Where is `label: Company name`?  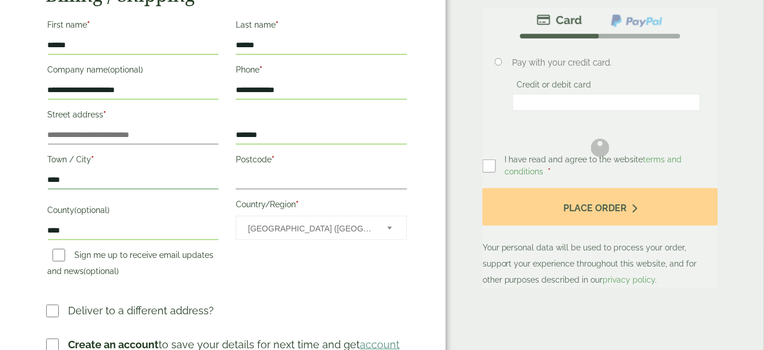 label: Company name is located at coordinates (133, 71).